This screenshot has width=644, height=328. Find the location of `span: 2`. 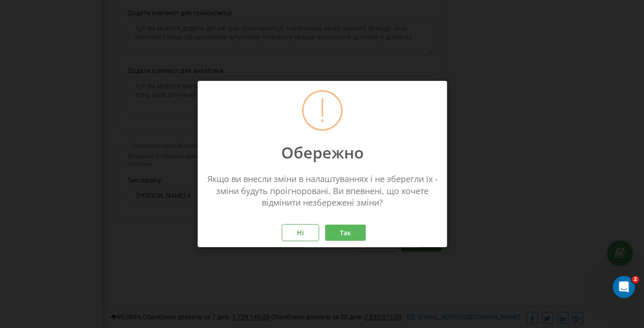

span: 2 is located at coordinates (635, 279).